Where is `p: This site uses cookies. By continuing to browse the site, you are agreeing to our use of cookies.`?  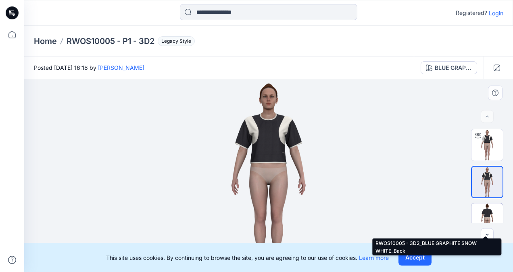 p: This site uses cookies. By continuing to browse the site, you are agreeing to our use of cookies. is located at coordinates (247, 257).